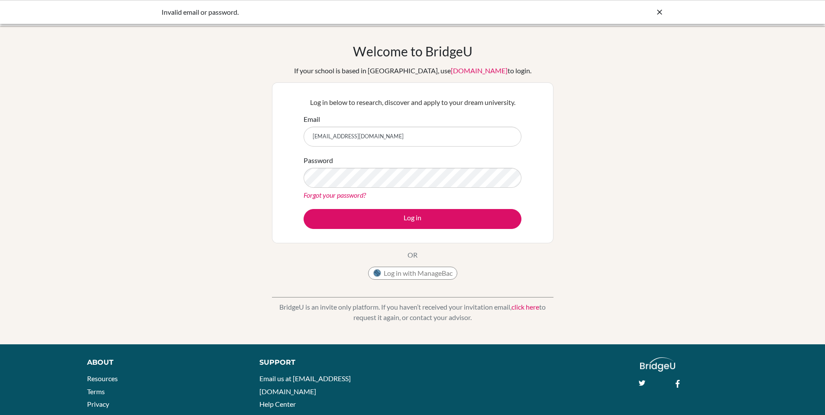 Image resolution: width=825 pixels, height=415 pixels. What do you see at coordinates (413, 312) in the screenshot?
I see `p: BridgeU is an invite only platform. If you haven’t received your invitation email, to request it ...` at bounding box center [413, 312].